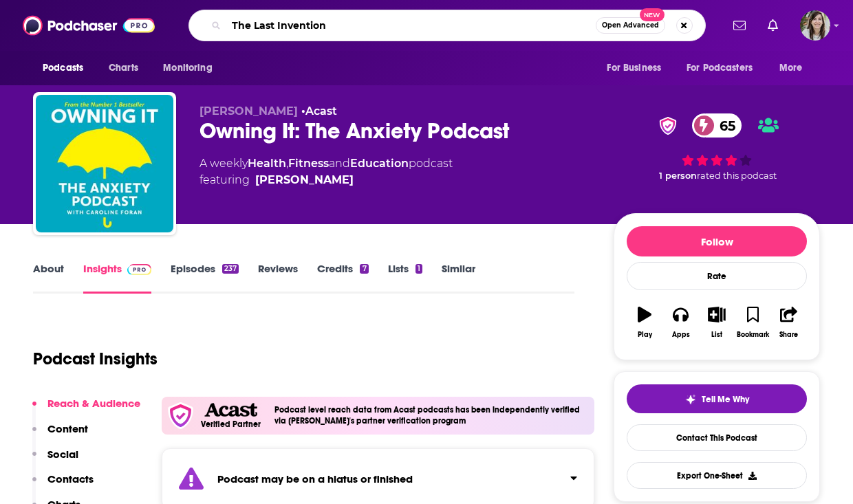  I want to click on span: Charts, so click(123, 68).